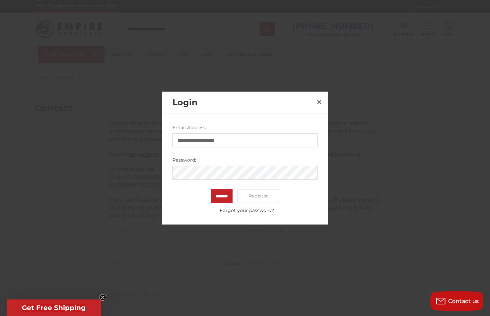  What do you see at coordinates (247, 210) in the screenshot?
I see `a: Forgot your password?` at bounding box center [247, 210].